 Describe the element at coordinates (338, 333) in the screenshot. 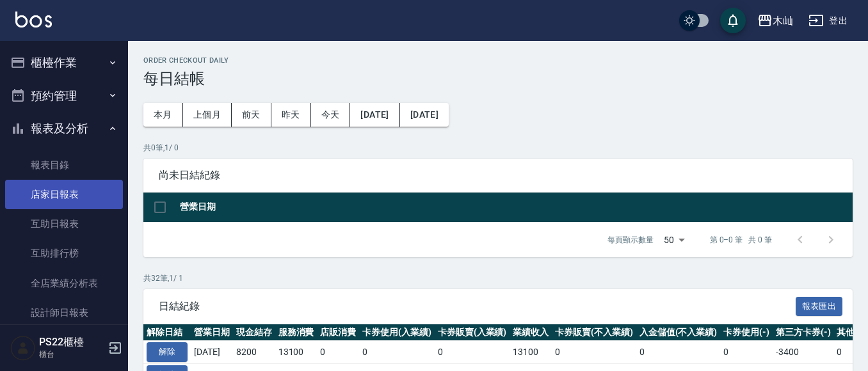

I see `th: 店販消費` at that location.